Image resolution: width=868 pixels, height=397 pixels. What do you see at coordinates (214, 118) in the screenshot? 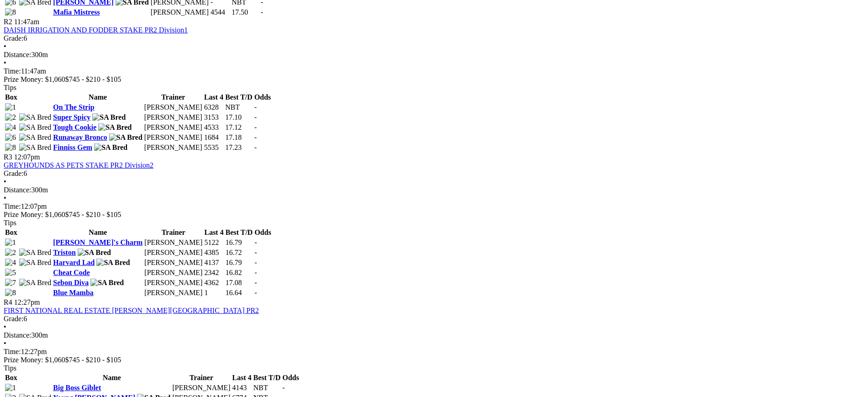
I see `td: 3153` at bounding box center [214, 118].